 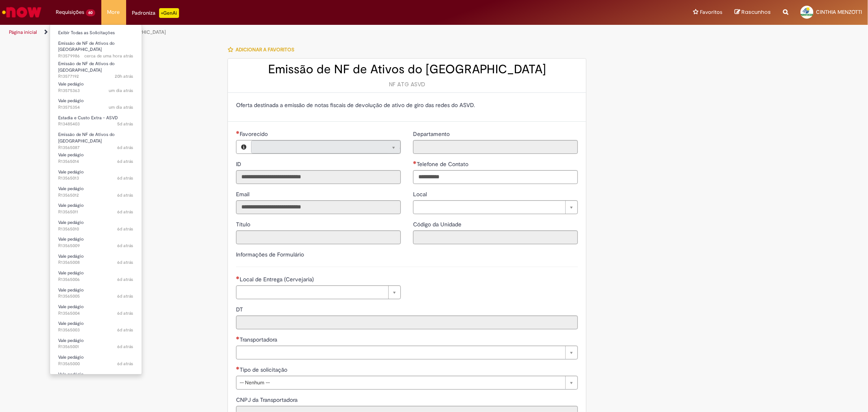 I want to click on span: R13565014, so click(x=96, y=162).